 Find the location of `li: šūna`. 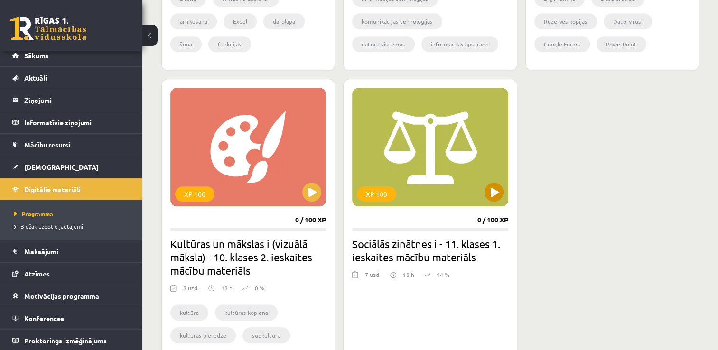

li: šūna is located at coordinates (186, 44).